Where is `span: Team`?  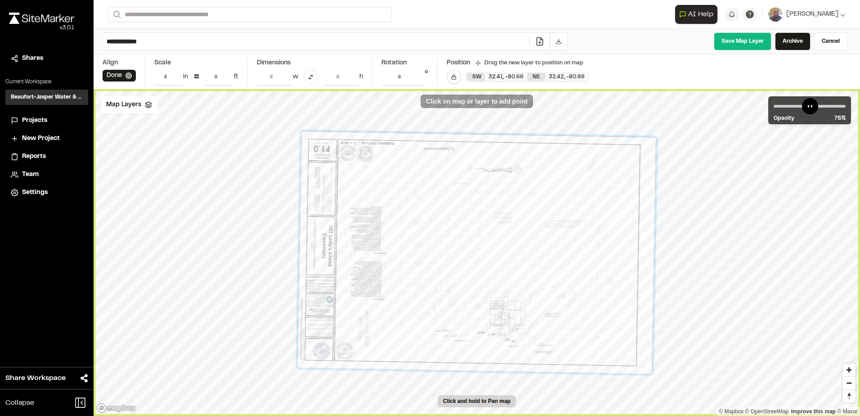
span: Team is located at coordinates (30, 174).